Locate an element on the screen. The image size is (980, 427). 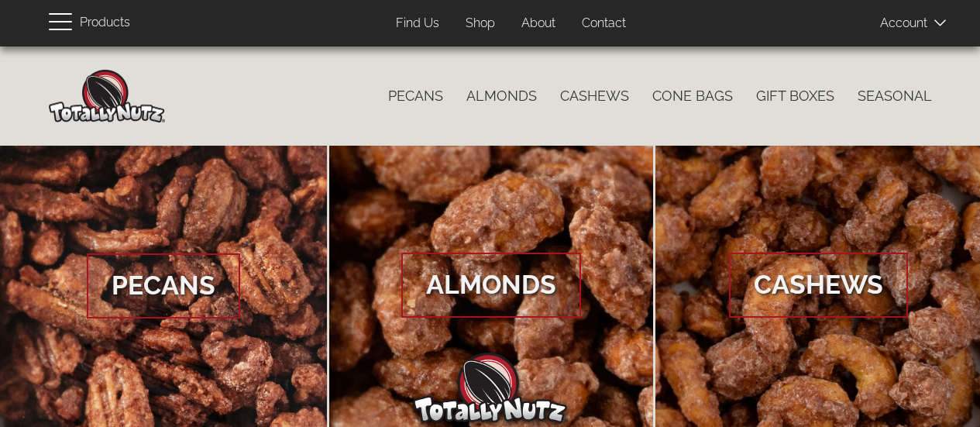
a: About is located at coordinates (538, 23).